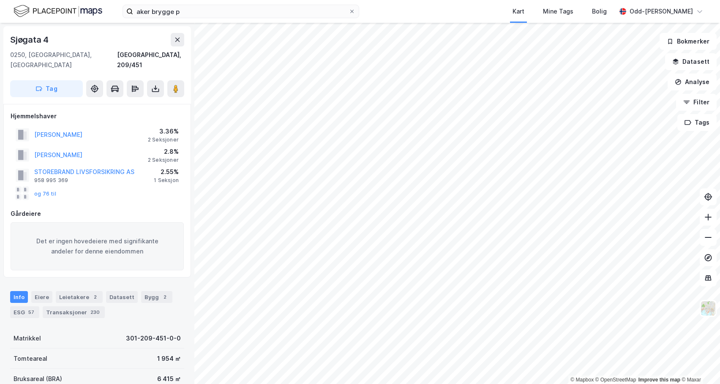 The height and width of the screenshot is (384, 720). I want to click on div: Datasett, so click(122, 297).